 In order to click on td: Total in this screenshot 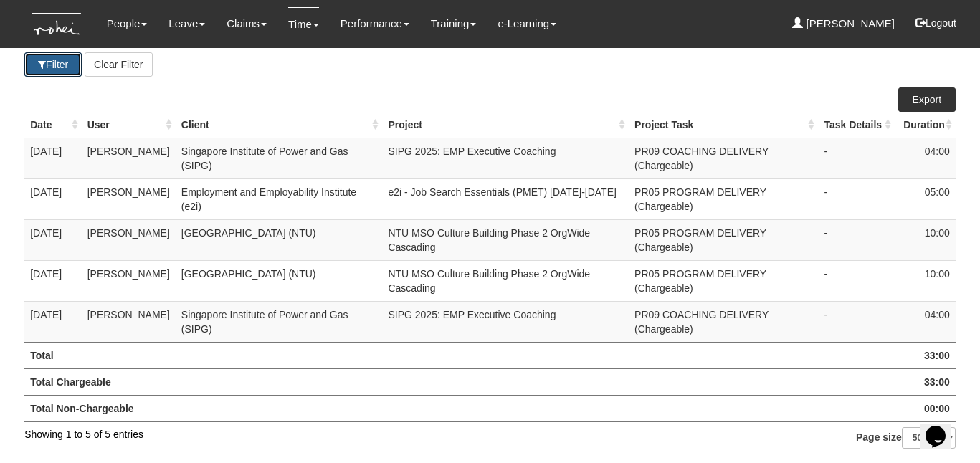, I will do `click(460, 355)`.